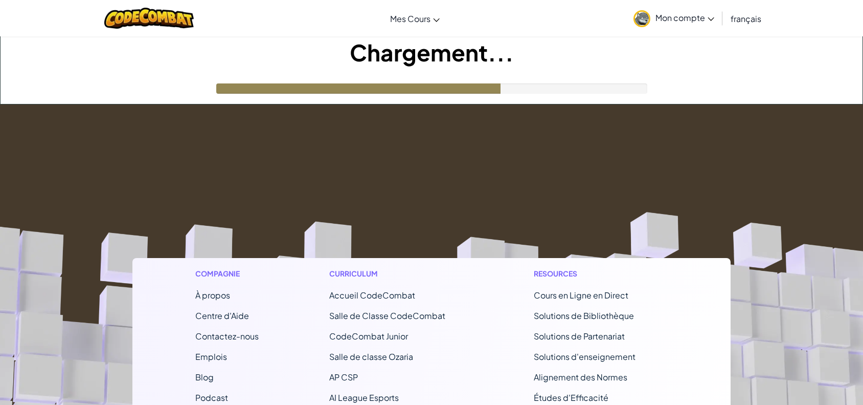  What do you see at coordinates (642, 18) in the screenshot?
I see `img: avatar` at bounding box center [642, 18].